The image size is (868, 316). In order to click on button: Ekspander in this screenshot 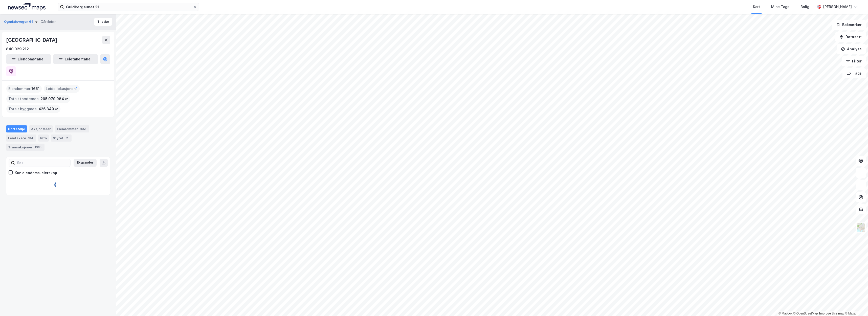, I will do `click(85, 163)`.